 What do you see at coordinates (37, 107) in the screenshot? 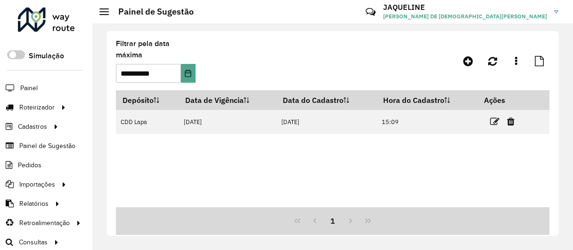
I see `span: Roteirizador` at bounding box center [37, 107].